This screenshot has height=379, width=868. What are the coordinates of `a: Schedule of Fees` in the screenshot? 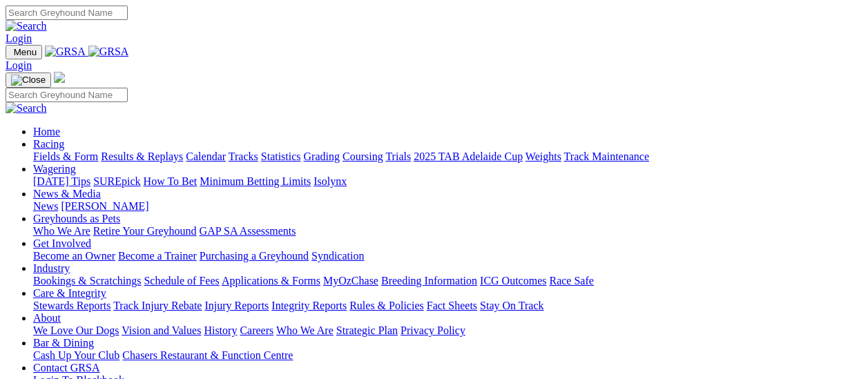 It's located at (180, 281).